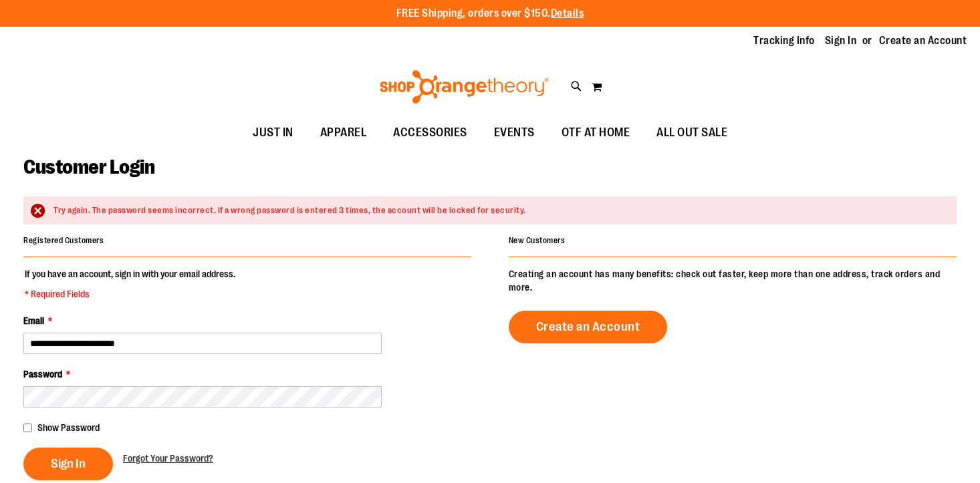 The width and height of the screenshot is (980, 483). I want to click on legend: If you have an account, sign in with your email address., so click(129, 284).